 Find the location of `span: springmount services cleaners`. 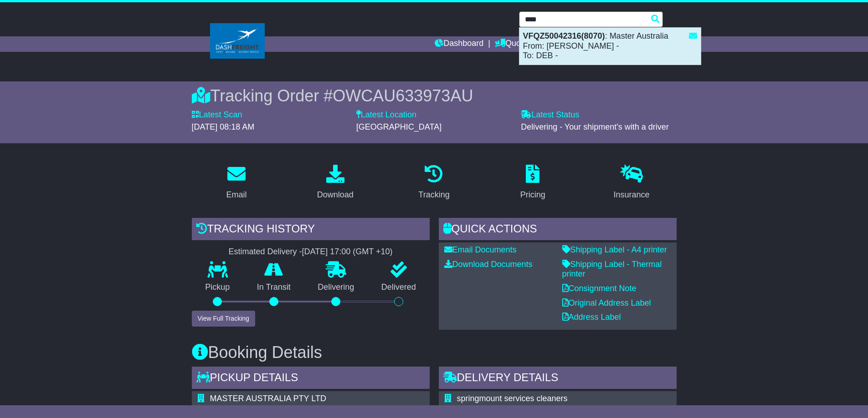

span: springmount services cleaners is located at coordinates (512, 399).